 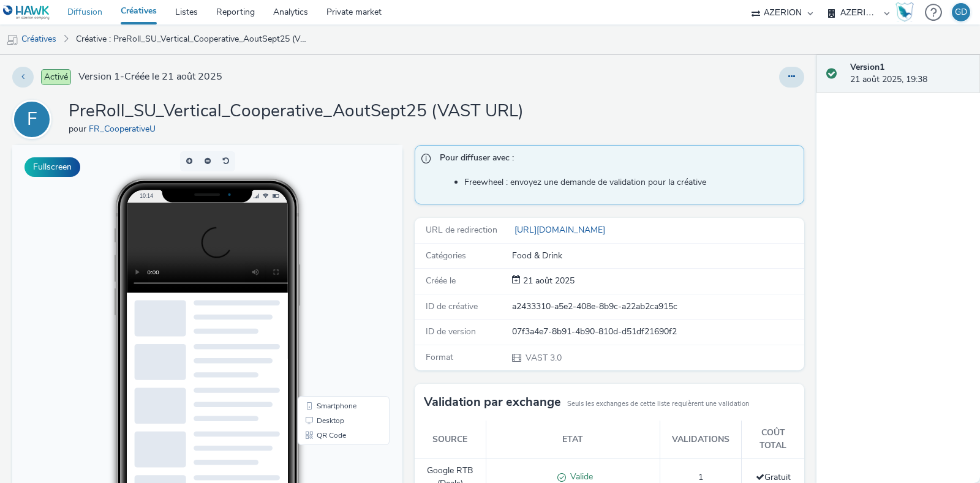 What do you see at coordinates (26, 12) in the screenshot?
I see `img: undefined Logo` at bounding box center [26, 12].